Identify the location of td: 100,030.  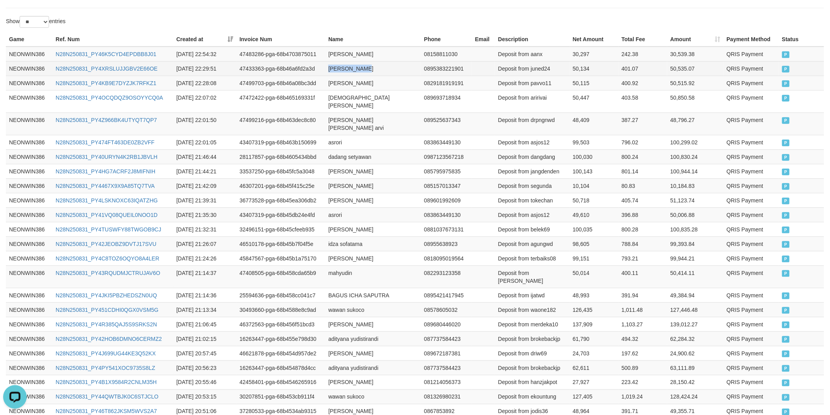
(594, 157).